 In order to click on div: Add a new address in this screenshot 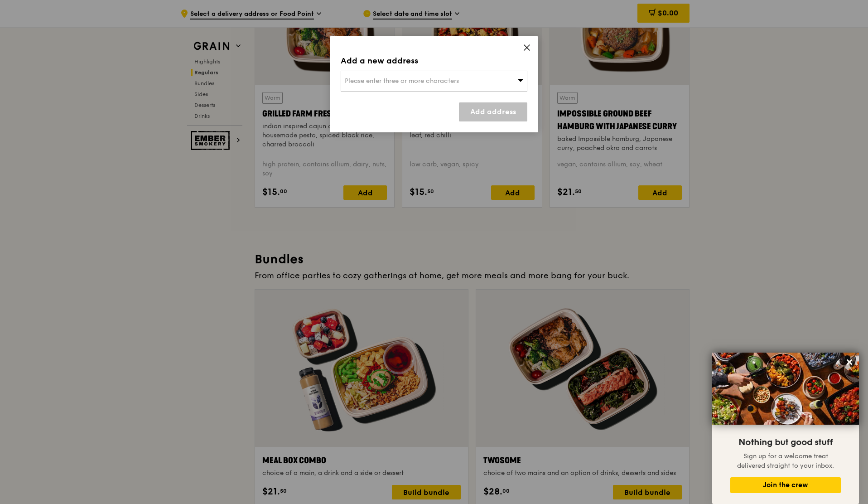, I will do `click(434, 60)`.